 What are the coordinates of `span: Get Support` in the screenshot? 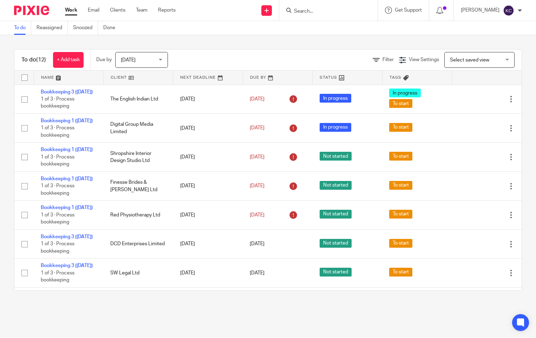 It's located at (408, 10).